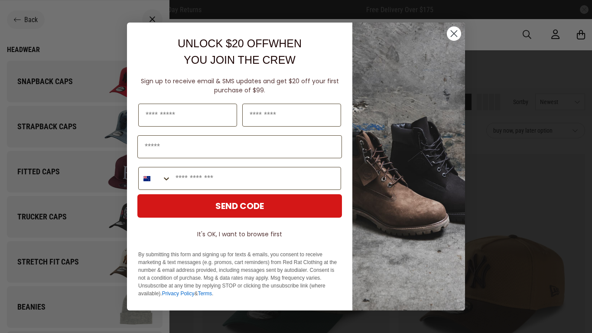  I want to click on input: Email, so click(240, 146).